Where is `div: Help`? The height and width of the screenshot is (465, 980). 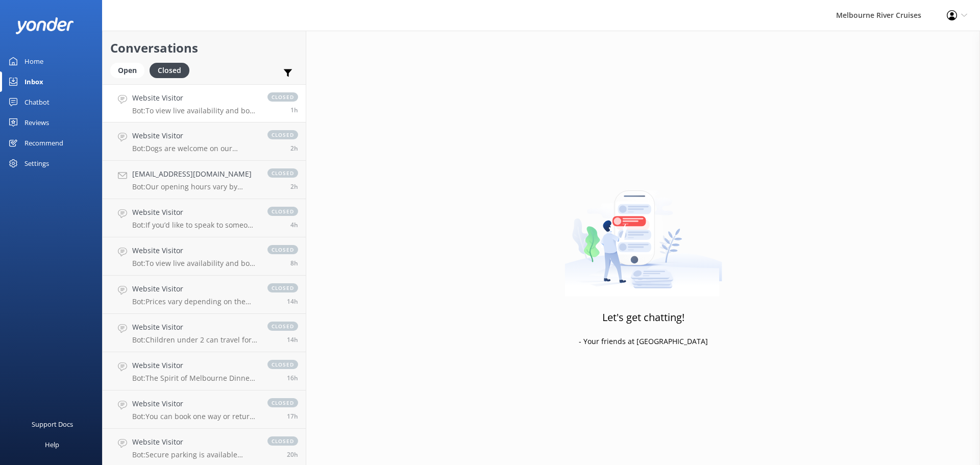
div: Help is located at coordinates (52, 445).